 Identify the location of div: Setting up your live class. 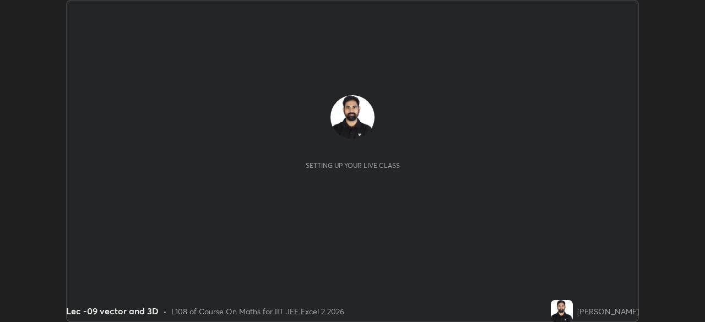
(352, 165).